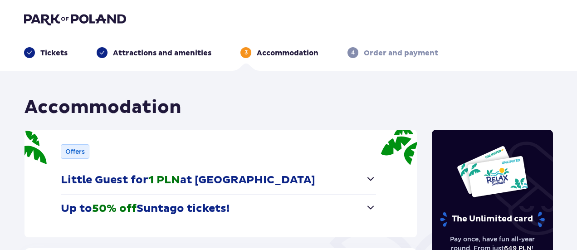 This screenshot has width=577, height=250. What do you see at coordinates (492, 219) in the screenshot?
I see `p: The Unlimited card` at bounding box center [492, 219].